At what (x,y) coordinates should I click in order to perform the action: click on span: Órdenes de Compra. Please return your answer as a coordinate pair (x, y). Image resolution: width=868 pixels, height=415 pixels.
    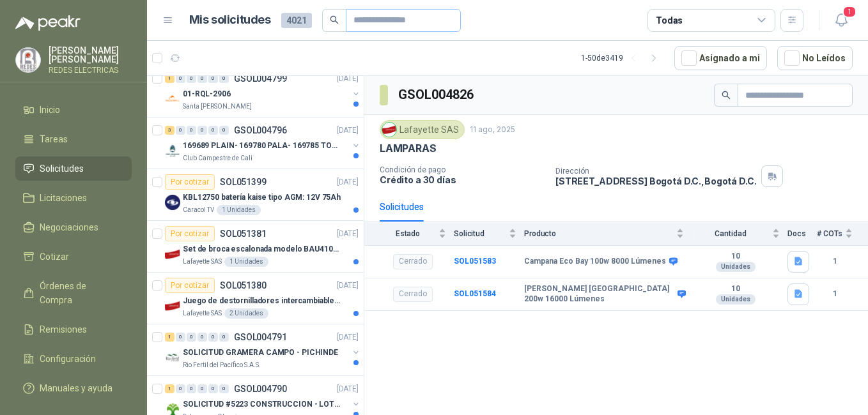
    Looking at the image, I should click on (79, 293).